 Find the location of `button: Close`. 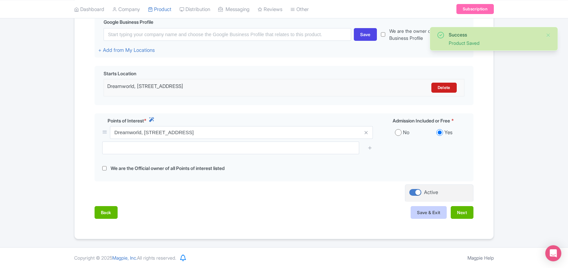

button: Close is located at coordinates (548, 35).